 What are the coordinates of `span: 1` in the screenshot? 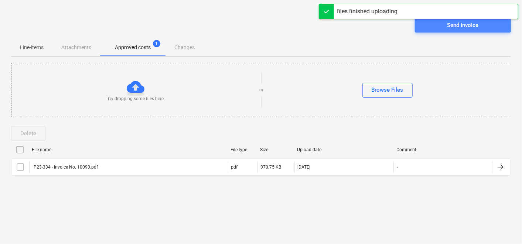 It's located at (157, 44).